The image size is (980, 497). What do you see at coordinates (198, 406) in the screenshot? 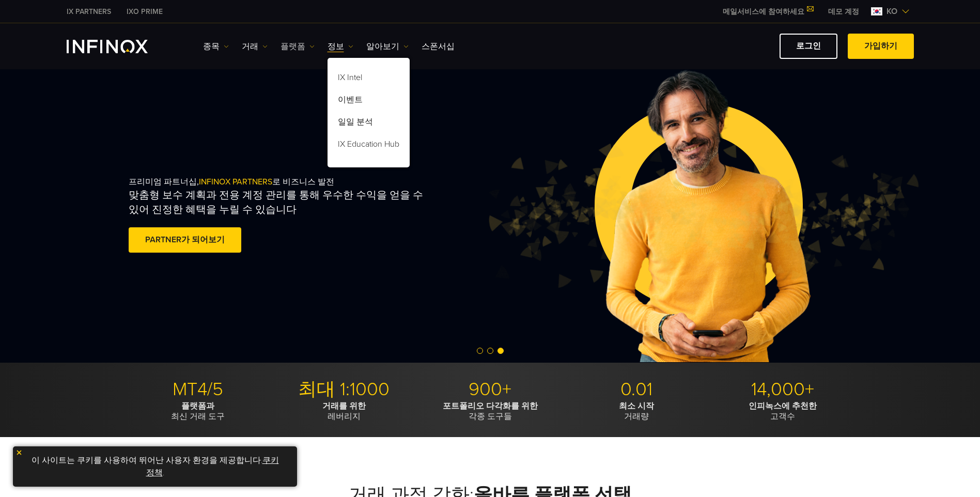
I see `strong: 플랫폼과` at bounding box center [198, 406].